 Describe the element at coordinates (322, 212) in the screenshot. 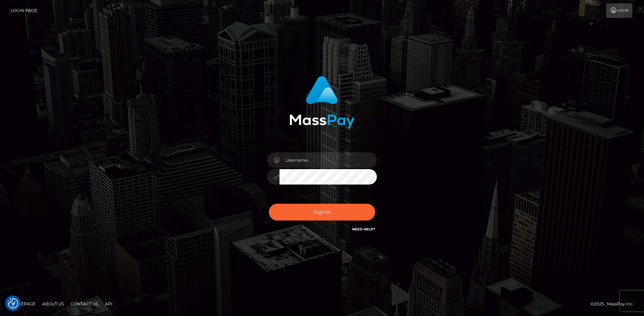

I see `button: Sign in` at that location.